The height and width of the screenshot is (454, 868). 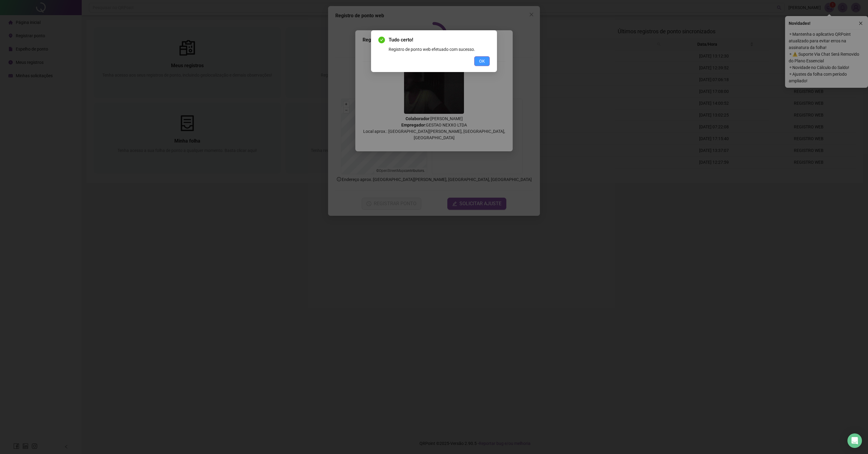 I want to click on span: Tudo certo!, so click(x=439, y=40).